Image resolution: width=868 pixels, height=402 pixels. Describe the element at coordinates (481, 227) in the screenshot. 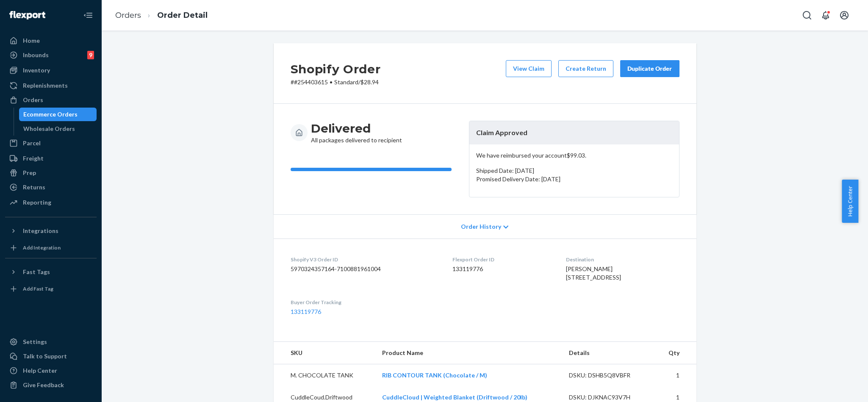

I see `span: Order History` at that location.